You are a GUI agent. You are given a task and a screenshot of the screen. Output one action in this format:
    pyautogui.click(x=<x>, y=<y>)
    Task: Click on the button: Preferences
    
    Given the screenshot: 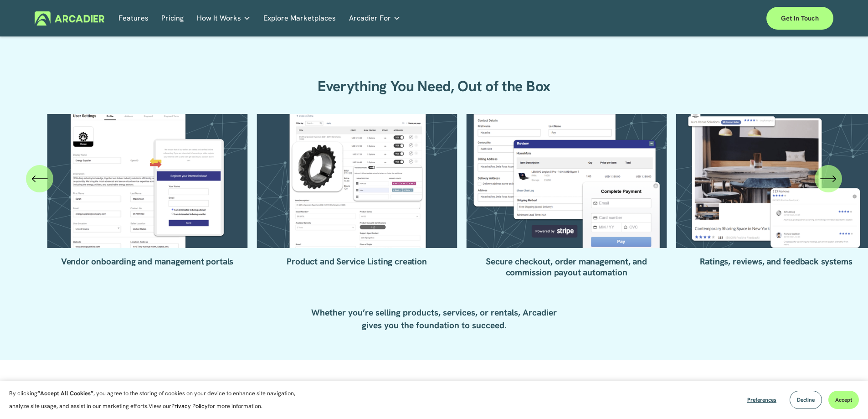 What is the action you would take?
    pyautogui.click(x=762, y=400)
    